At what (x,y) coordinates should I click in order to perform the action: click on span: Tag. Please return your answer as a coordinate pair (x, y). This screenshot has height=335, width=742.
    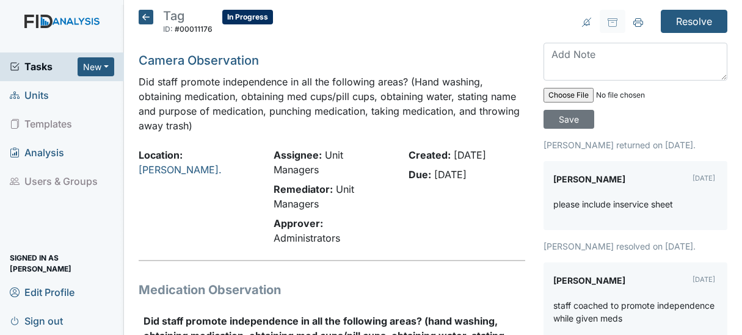
    Looking at the image, I should click on (173, 16).